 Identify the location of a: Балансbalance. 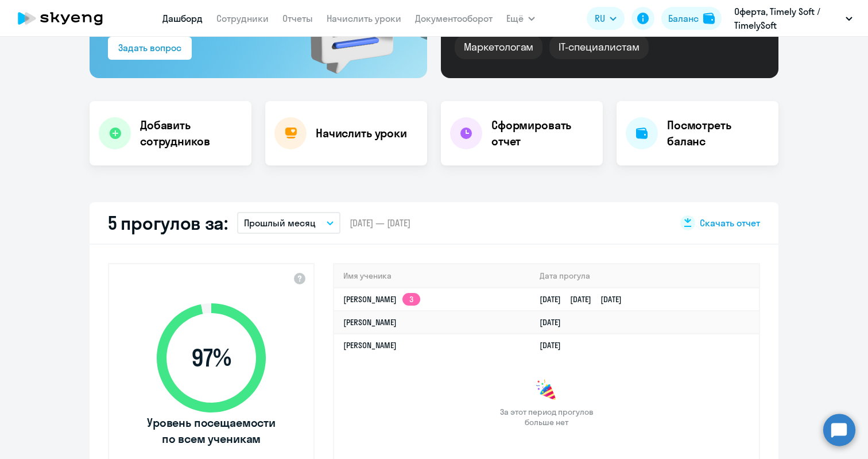
(691, 18).